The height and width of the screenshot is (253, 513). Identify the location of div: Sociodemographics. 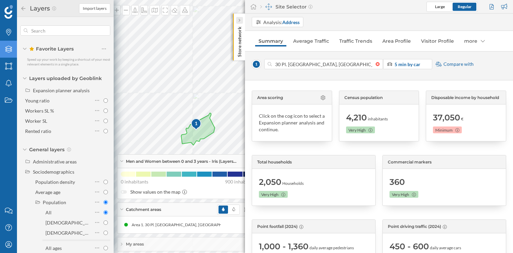
(54, 172).